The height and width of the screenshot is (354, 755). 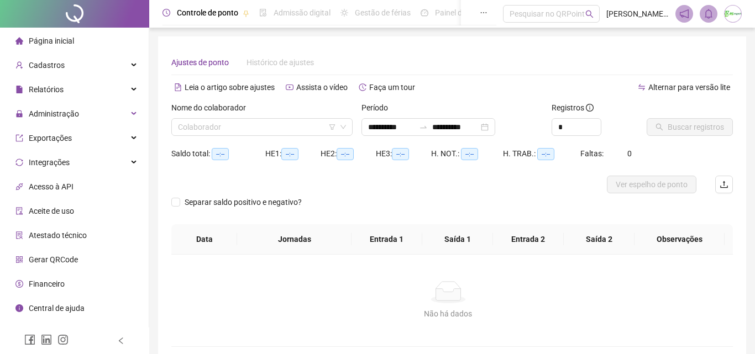 What do you see at coordinates (424, 13) in the screenshot?
I see `span: dashboard` at bounding box center [424, 13].